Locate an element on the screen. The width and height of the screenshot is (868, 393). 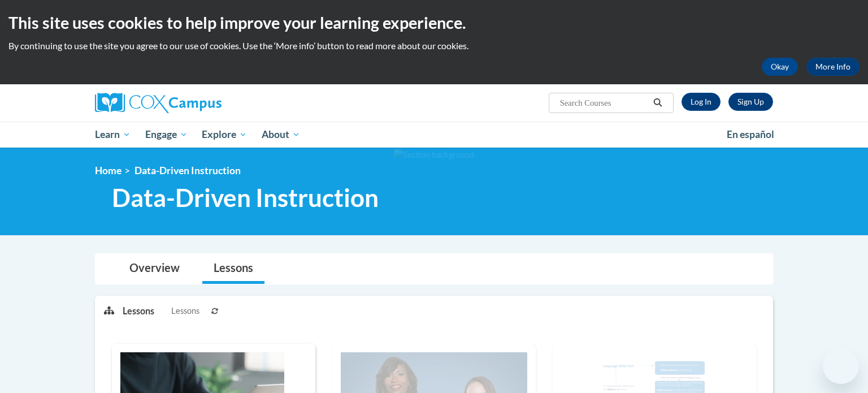
input: Search Courses is located at coordinates (604, 103).